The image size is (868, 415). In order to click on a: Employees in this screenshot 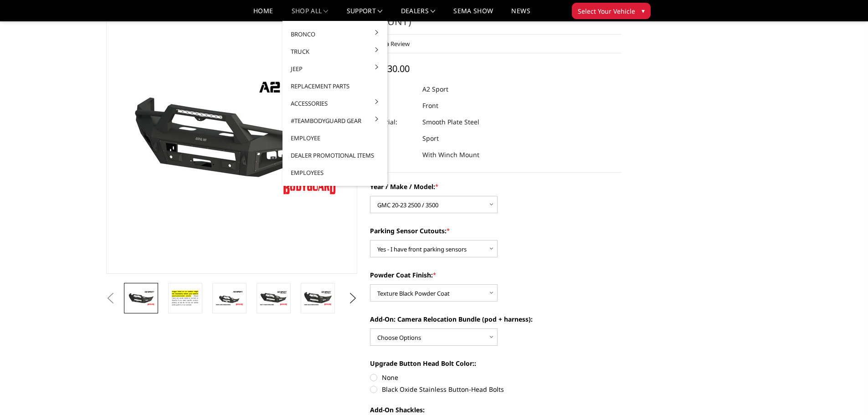, I will do `click(335, 173)`.